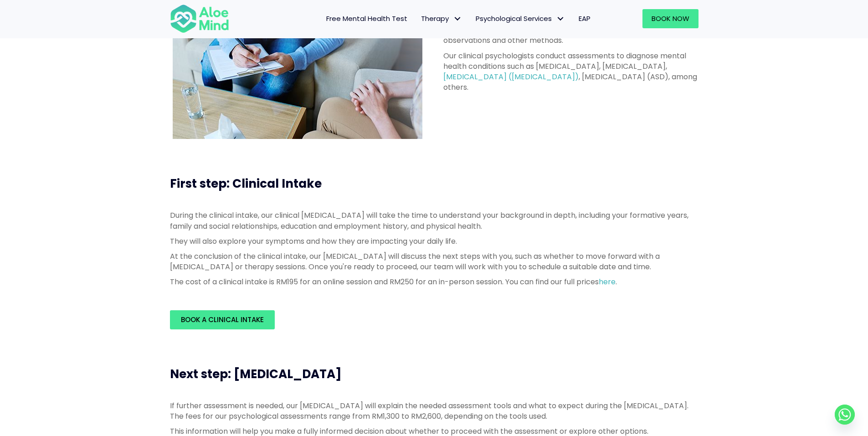 This screenshot has height=436, width=868. I want to click on p: The cost of a clinical intake is RM195 for an online session and RM250 for an in-person session. ..., so click(434, 282).